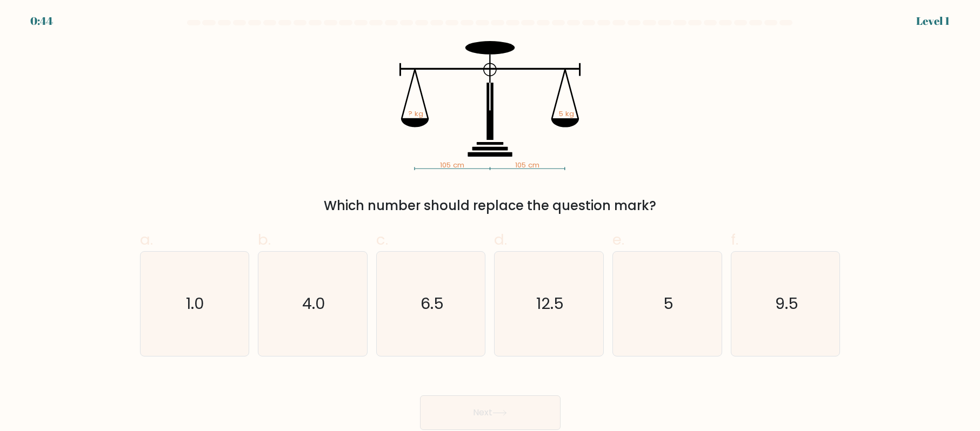 The width and height of the screenshot is (980, 431). What do you see at coordinates (668, 304) in the screenshot?
I see `text: 5` at bounding box center [668, 304].